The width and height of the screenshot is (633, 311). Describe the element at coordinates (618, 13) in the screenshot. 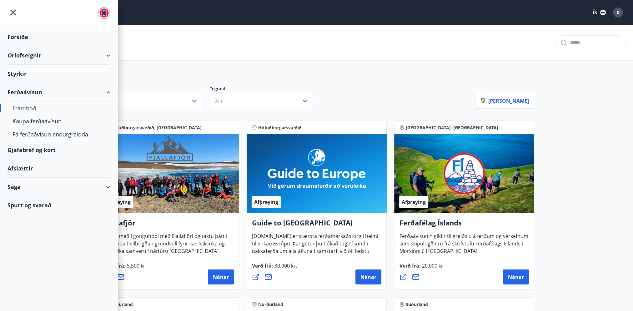

I see `button: Þ` at that location.